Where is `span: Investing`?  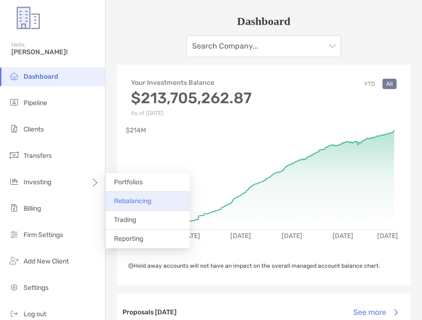
span: Investing is located at coordinates (37, 182).